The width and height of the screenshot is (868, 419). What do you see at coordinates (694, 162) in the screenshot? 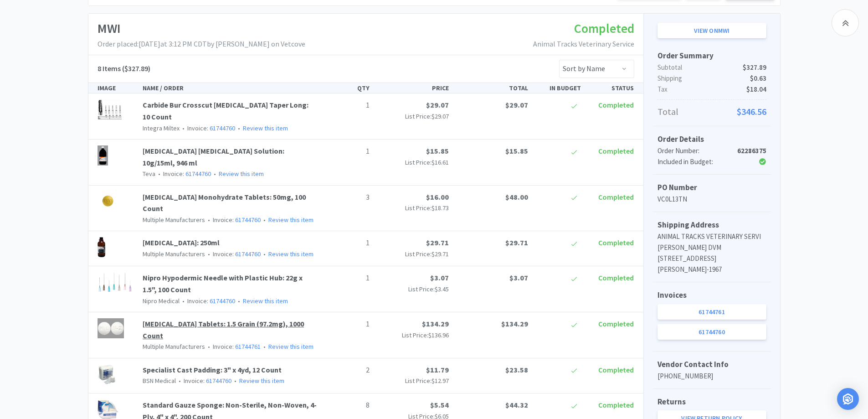
I see `div: Included in Budget:` at bounding box center [694, 162].